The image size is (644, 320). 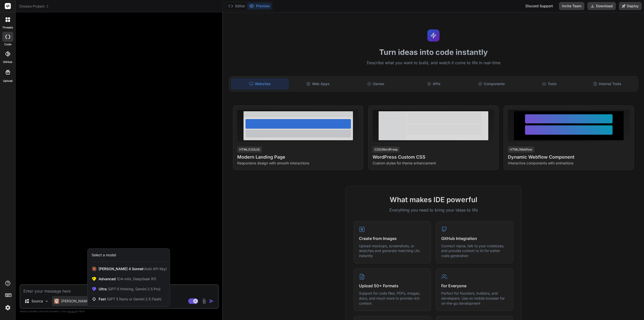 What do you see at coordinates (8, 81) in the screenshot?
I see `label: Upload` at bounding box center [8, 81].